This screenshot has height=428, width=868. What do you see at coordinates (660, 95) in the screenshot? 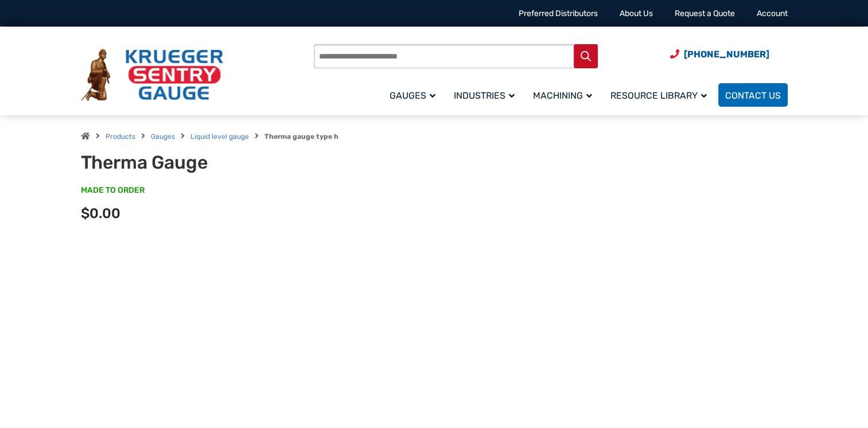
I see `a: Resource Library` at bounding box center [660, 95].